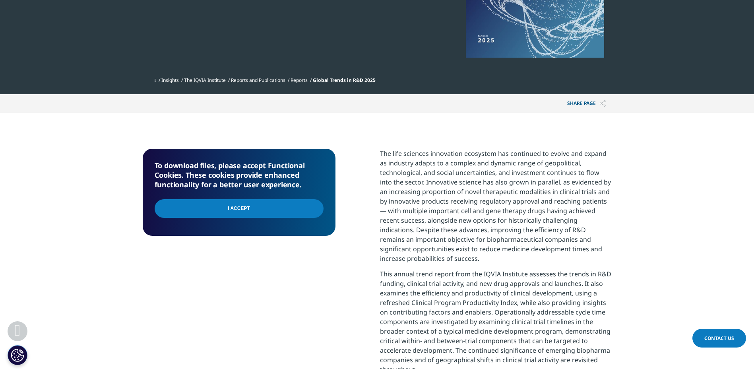 The image size is (754, 369). I want to click on button: Share PAGEShare PAGE, so click(586, 103).